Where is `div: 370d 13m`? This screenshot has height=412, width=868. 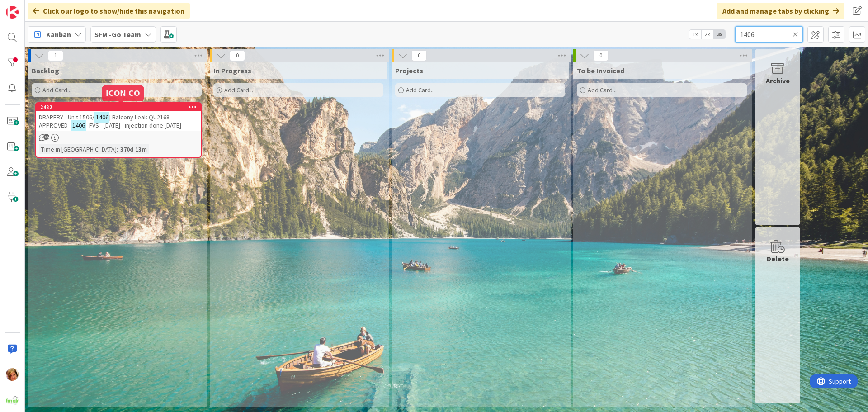
div: 370d 13m is located at coordinates (133, 149).